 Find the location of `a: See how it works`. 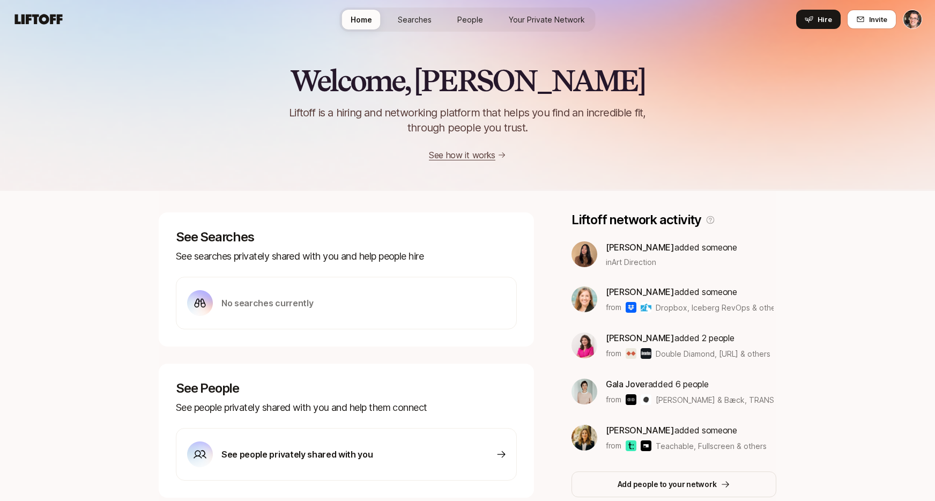

a: See how it works is located at coordinates (462, 155).